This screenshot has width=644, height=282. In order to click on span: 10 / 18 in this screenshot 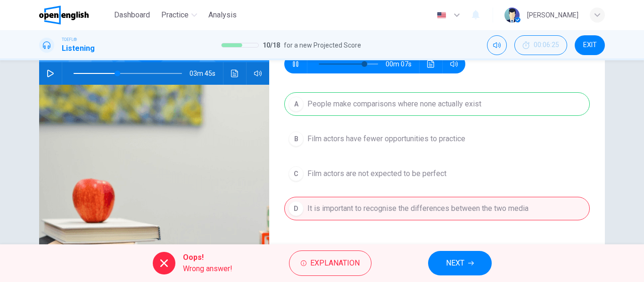, I will do `click(271, 45)`.